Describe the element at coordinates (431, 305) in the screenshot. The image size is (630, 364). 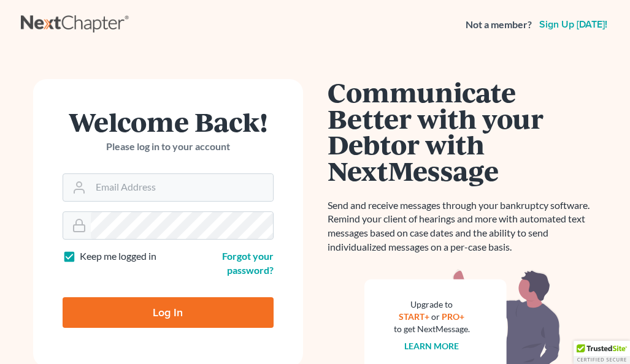
I see `div: Upgrade to` at that location.